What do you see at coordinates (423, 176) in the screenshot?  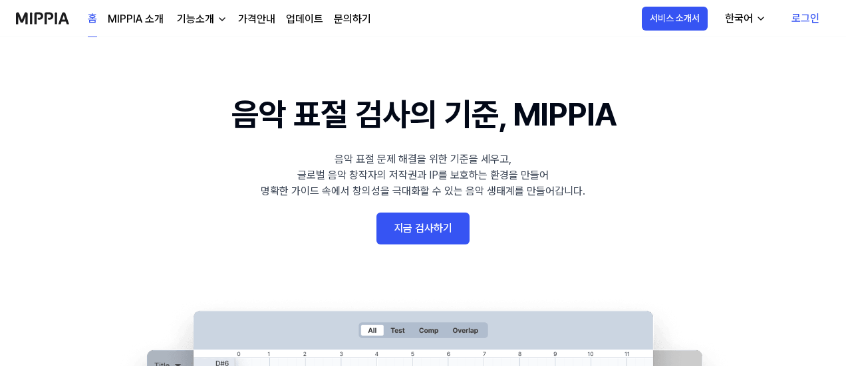 I see `div: 음악 표절 문제 해결을 위한 기준을 세우고, 글로벌 음악 창작자의 저작권과 IP를 보호하는 환경을 만들어 명확한 가이드 속에서 창의성을 극대화할 수 있는 음악 생태계를 만들어...` at bounding box center [423, 176].